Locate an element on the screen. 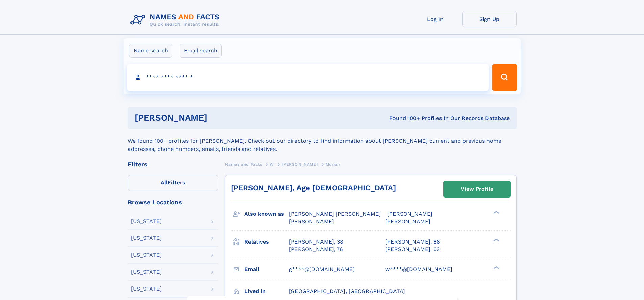 The width and height of the screenshot is (644, 300). h3: Lived in is located at coordinates (267, 291).